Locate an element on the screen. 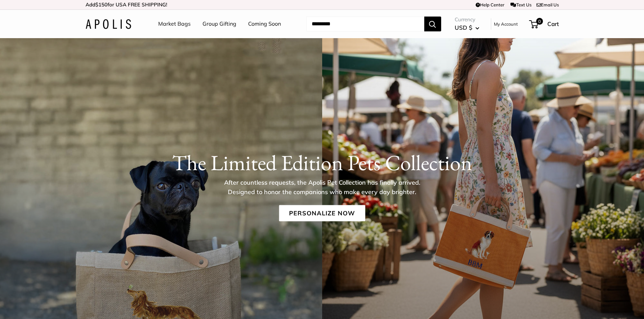  a: My Account is located at coordinates (506, 24).